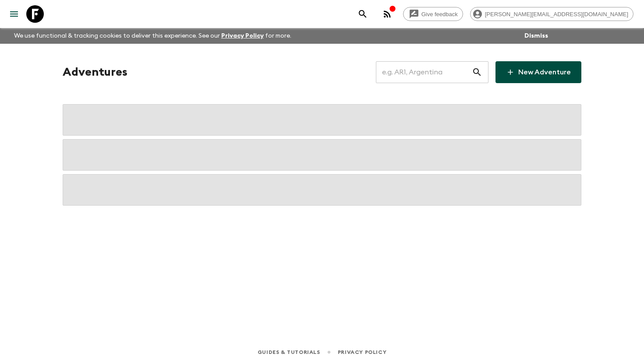  Describe the element at coordinates (538, 72) in the screenshot. I see `a: New Adventure` at that location.